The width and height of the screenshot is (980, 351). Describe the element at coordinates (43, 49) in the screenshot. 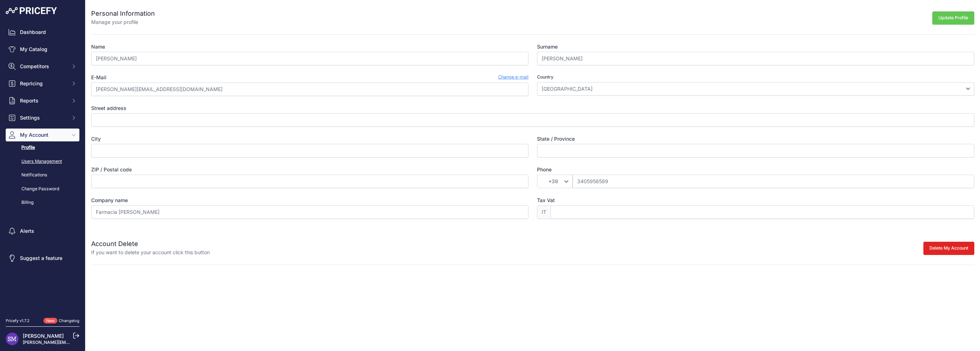

I see `a: My Catalog` at that location.